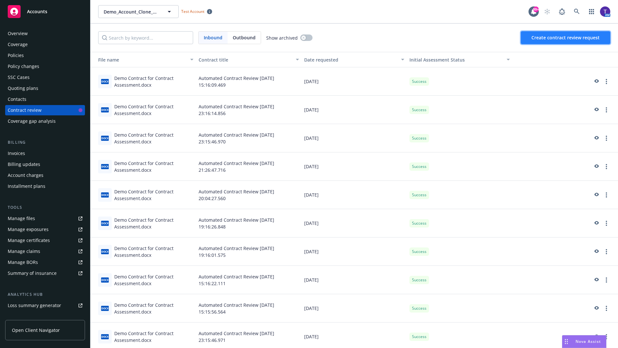  What do you see at coordinates (45, 66) in the screenshot?
I see `a: Policy changes` at bounding box center [45, 66].